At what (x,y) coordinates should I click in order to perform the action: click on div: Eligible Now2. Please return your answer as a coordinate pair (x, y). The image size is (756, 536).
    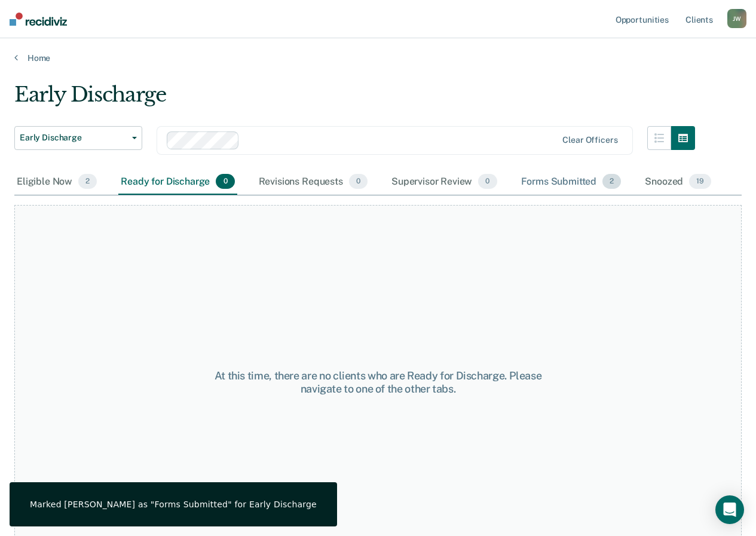
    Looking at the image, I should click on (57, 182).